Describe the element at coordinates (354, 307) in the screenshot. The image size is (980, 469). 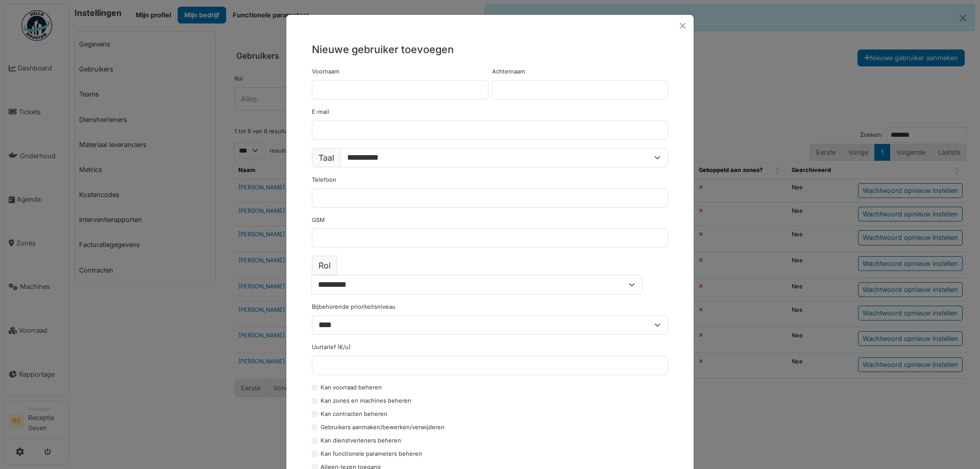
I see `label: Bijbehorende prioriteitsniveau` at that location.